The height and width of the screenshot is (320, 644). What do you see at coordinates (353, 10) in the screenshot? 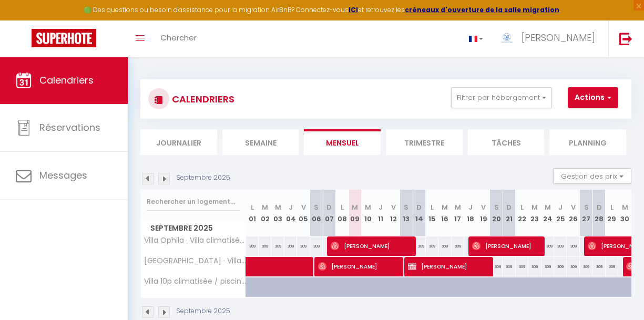
I see `strong: ICI` at bounding box center [353, 10].